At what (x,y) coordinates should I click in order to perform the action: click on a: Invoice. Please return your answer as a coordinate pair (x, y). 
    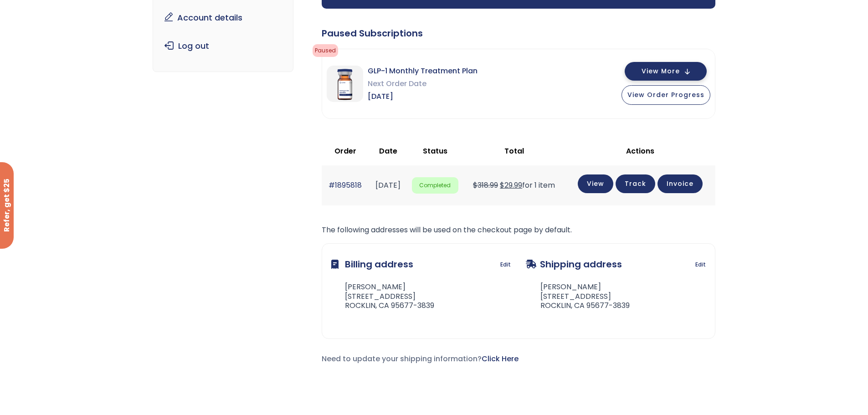
    Looking at the image, I should click on (680, 183).